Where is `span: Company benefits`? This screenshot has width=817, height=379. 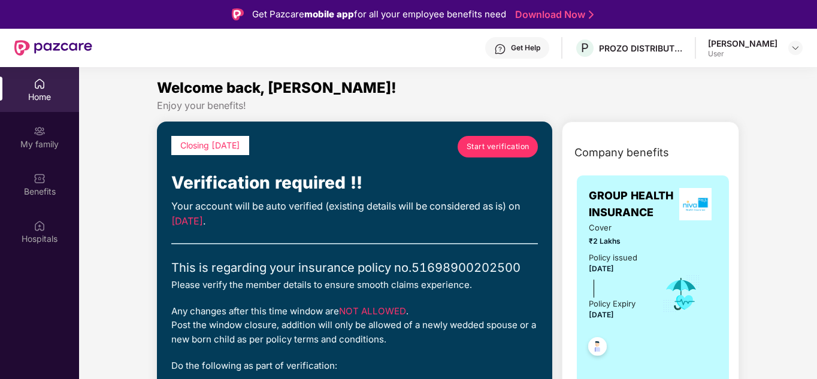 span: Company benefits is located at coordinates (621, 153).